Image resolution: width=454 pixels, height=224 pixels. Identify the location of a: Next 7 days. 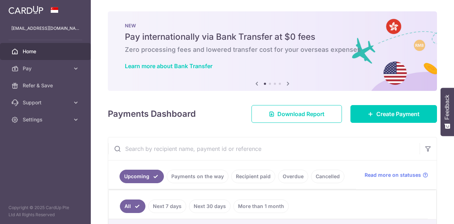
(167, 206).